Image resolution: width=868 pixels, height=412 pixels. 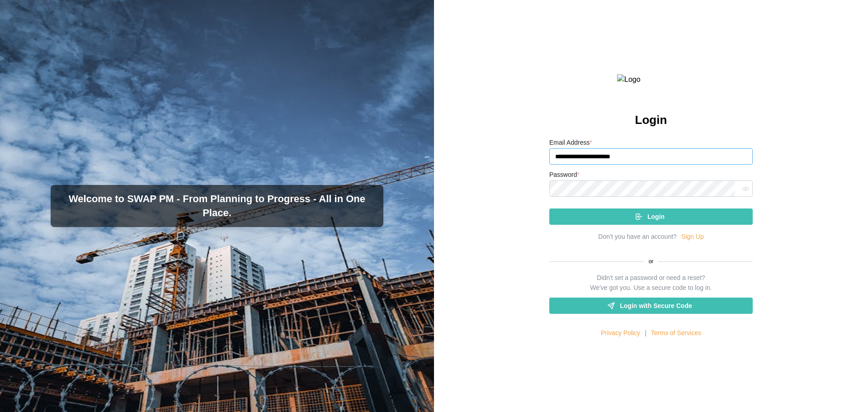 I want to click on label: Password, so click(x=564, y=175).